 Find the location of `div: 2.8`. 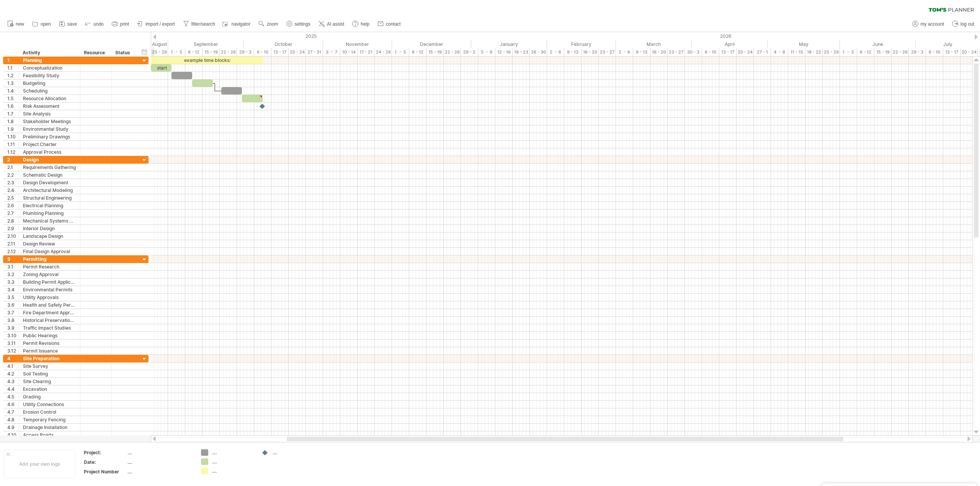

div: 2.8 is located at coordinates (13, 221).